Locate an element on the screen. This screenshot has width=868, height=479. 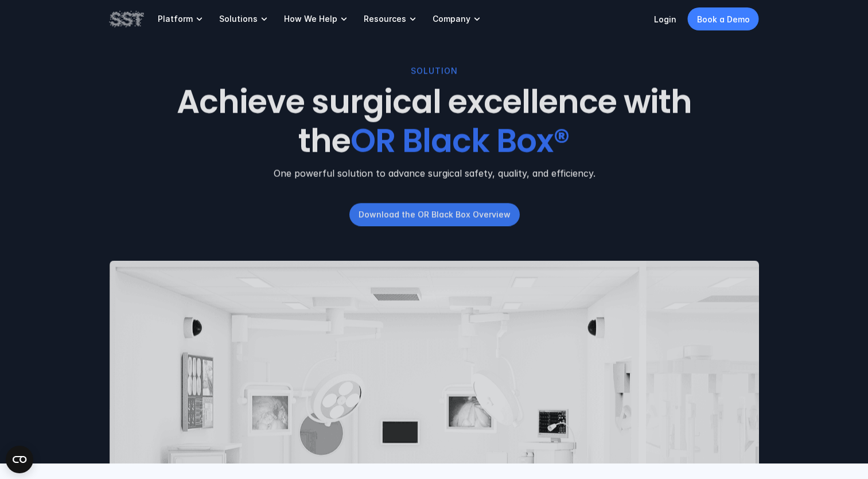
p: Resources is located at coordinates (385, 19).